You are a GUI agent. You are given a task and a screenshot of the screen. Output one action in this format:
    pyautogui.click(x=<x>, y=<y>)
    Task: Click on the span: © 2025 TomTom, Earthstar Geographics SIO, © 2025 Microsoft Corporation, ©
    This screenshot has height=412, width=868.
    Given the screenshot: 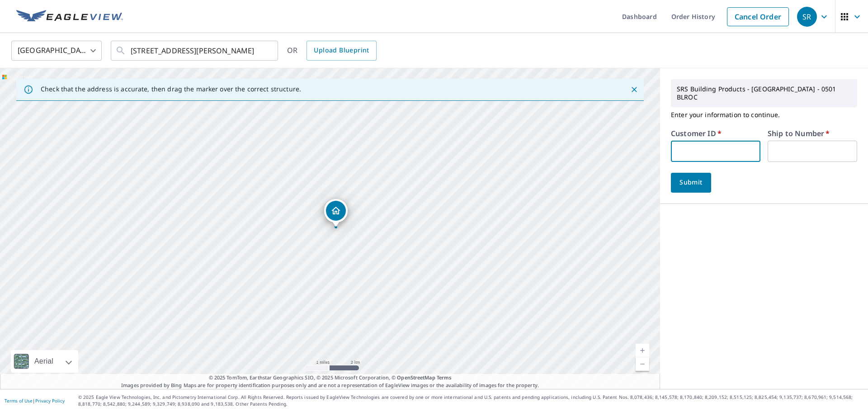 What is the action you would take?
    pyautogui.click(x=330, y=378)
    